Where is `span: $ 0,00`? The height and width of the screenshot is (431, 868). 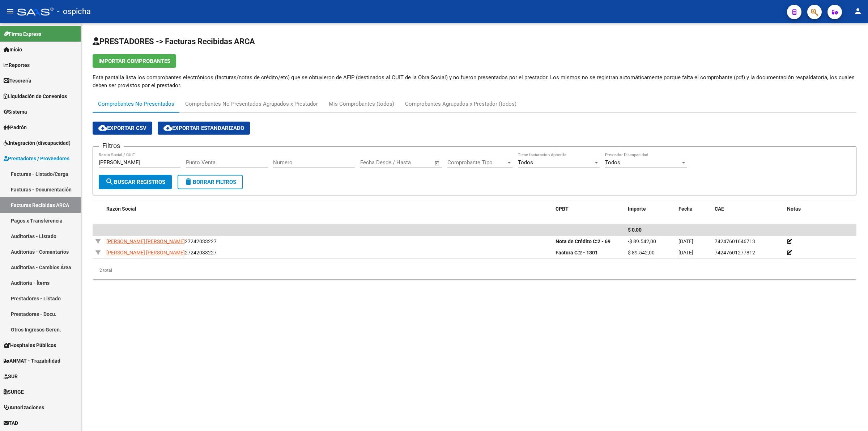
span: $ 0,00 is located at coordinates (635, 230).